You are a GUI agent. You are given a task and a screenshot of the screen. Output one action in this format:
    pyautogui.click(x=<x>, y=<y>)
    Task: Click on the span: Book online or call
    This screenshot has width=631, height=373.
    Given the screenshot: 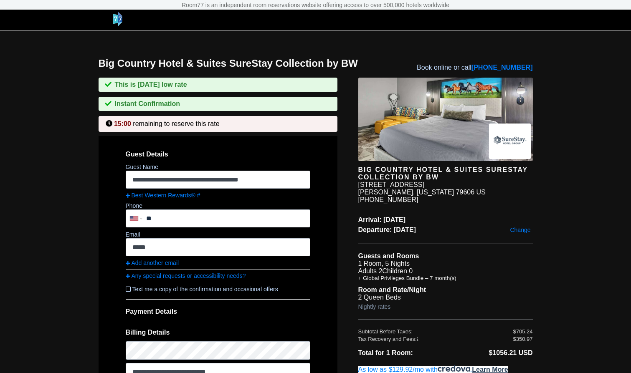 What is the action you would take?
    pyautogui.click(x=474, y=68)
    